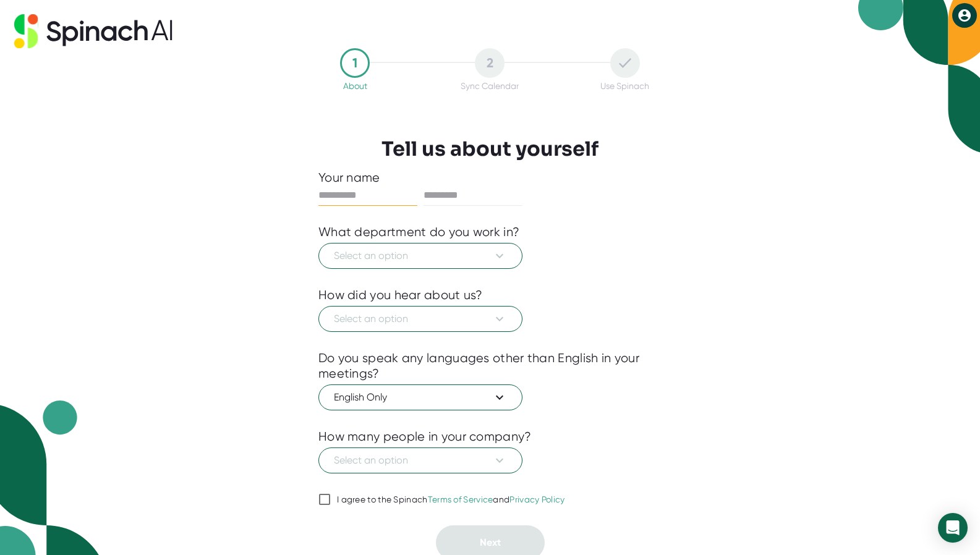 The image size is (980, 555). Describe the element at coordinates (952, 528) in the screenshot. I see `div: Open Intercom Messenger` at that location.